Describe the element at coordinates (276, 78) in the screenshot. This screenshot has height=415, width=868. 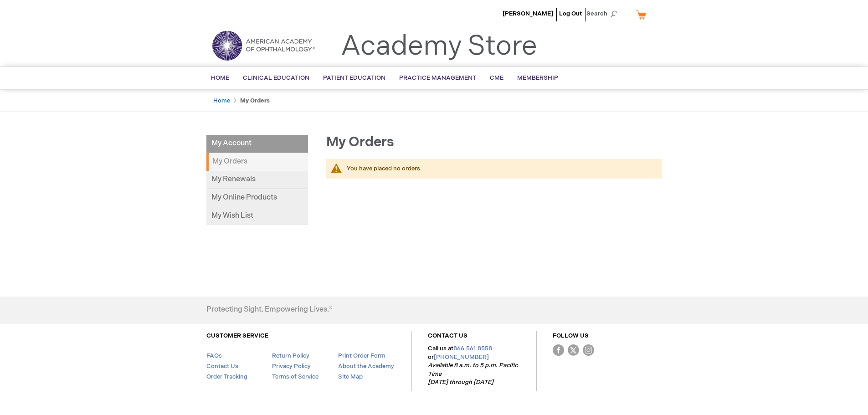
I see `span: Clinical Education` at that location.